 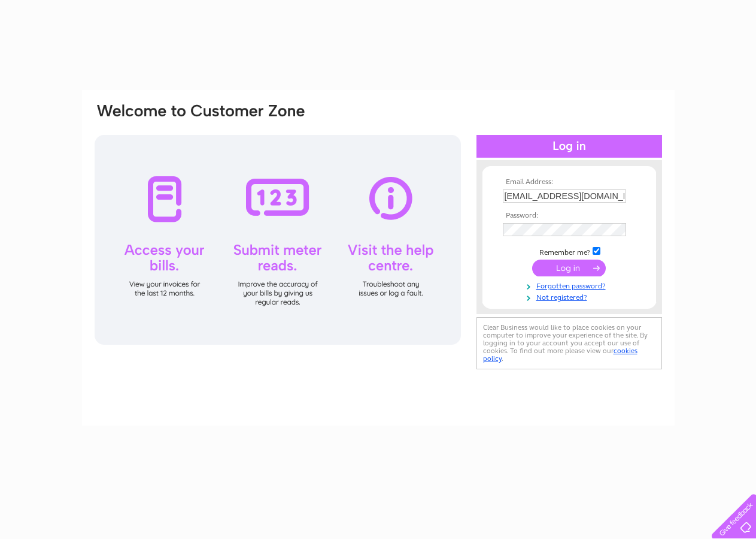 I want to click on a: Forgotten password?, so click(x=571, y=285).